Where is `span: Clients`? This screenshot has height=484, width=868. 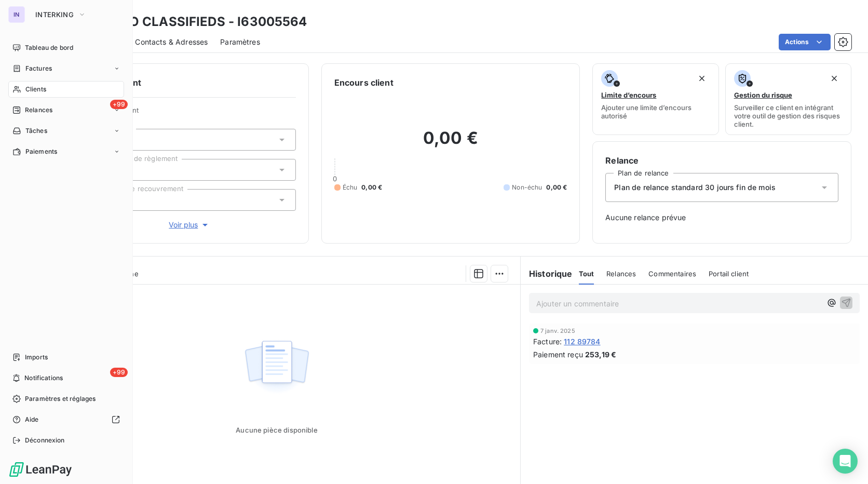 span: Clients is located at coordinates (36, 89).